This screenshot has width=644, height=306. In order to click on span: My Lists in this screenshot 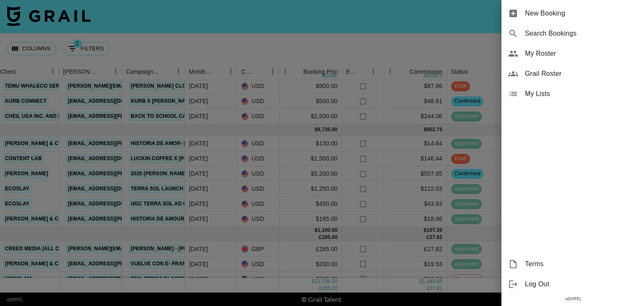, I will do `click(581, 94)`.